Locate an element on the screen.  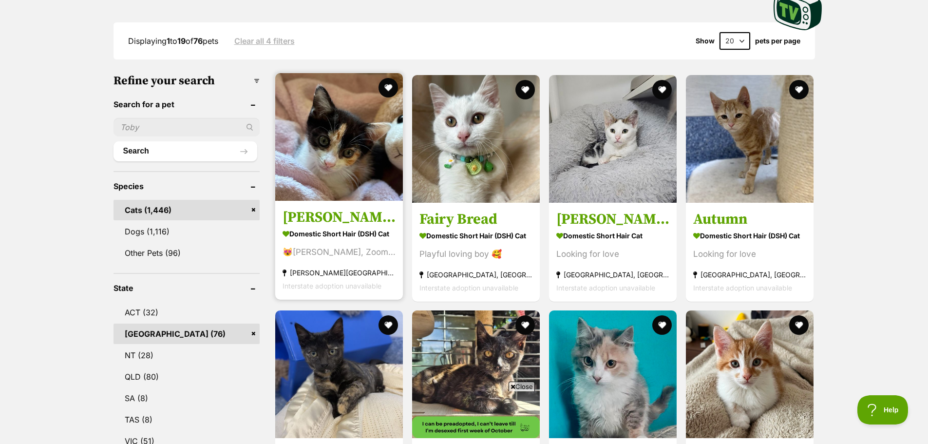
header: State is located at coordinates (187, 288).